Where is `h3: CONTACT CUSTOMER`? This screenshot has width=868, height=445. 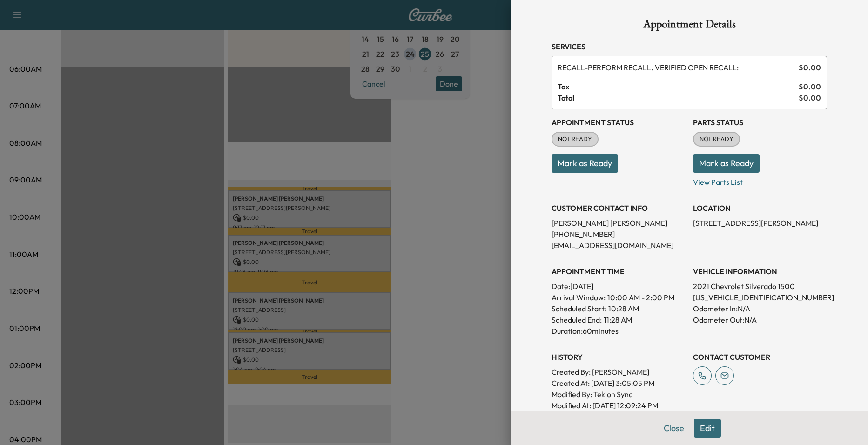
h3: CONTACT CUSTOMER is located at coordinates (760, 357).